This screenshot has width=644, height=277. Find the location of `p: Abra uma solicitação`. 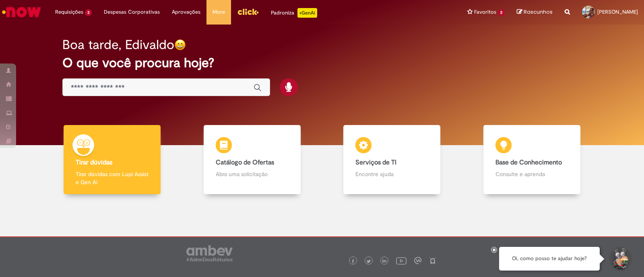

p: Abra uma solicitação is located at coordinates (252, 174).